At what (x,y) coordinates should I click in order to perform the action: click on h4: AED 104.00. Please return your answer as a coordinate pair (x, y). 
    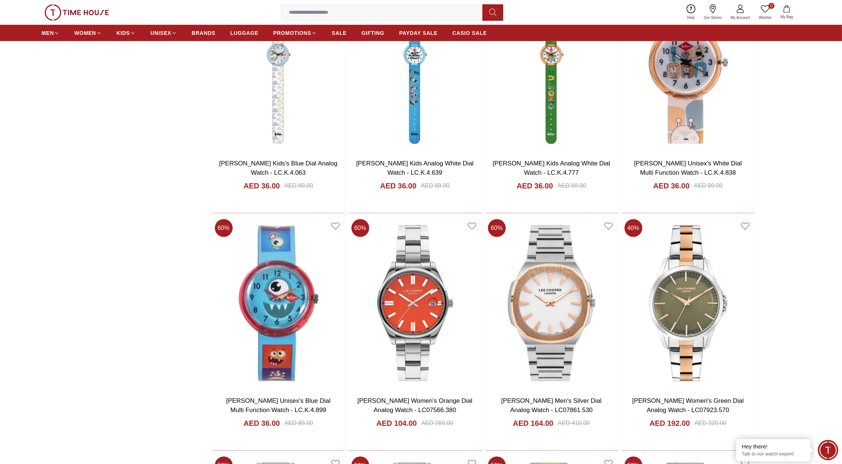
    Looking at the image, I should click on (397, 424).